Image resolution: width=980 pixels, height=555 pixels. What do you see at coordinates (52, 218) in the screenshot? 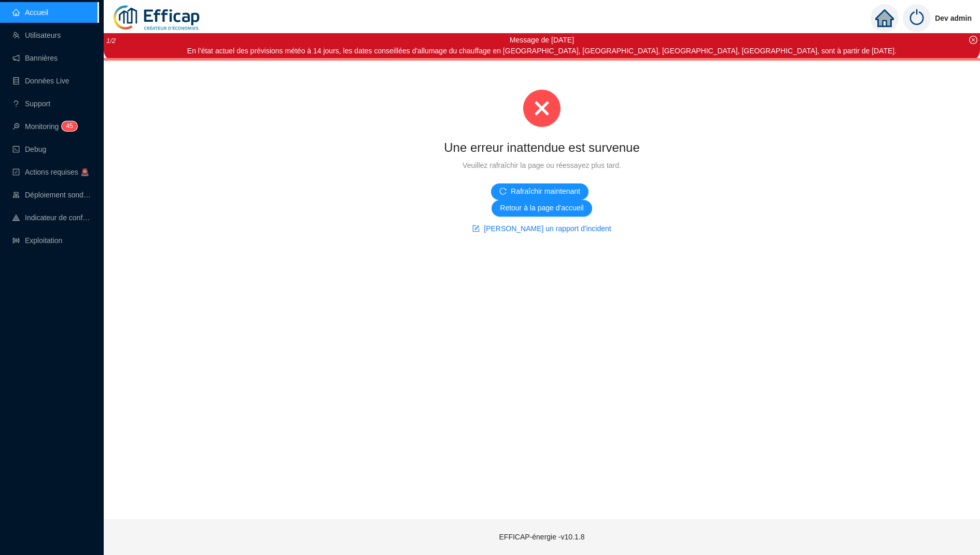
I see `a: heat-mapIndicateur de confort` at bounding box center [52, 218].